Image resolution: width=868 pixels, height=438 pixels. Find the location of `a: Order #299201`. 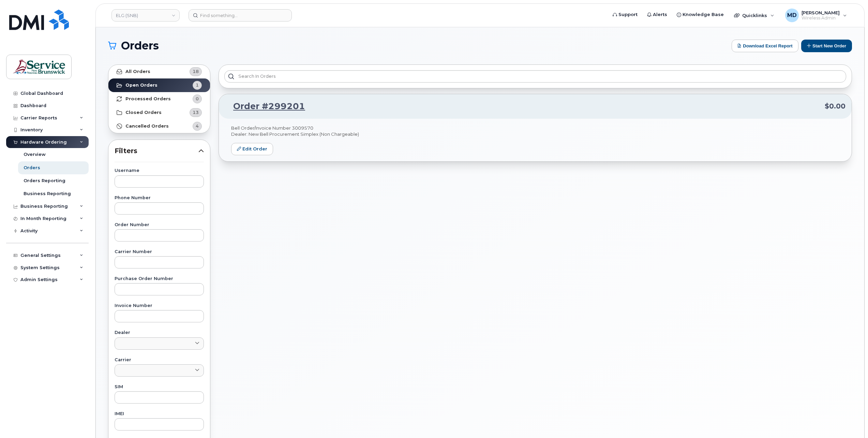

a: Order #299201 is located at coordinates (265, 107).